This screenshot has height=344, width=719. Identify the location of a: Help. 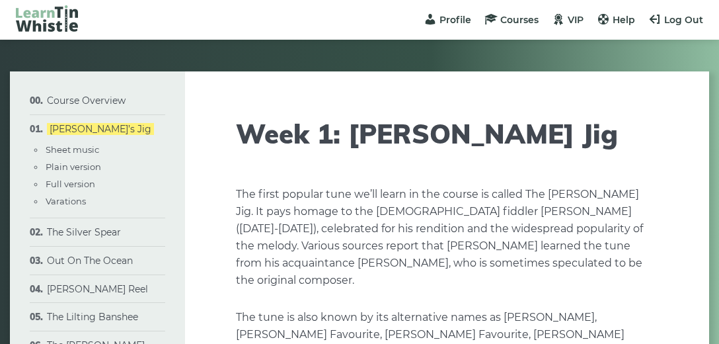
(616, 20).